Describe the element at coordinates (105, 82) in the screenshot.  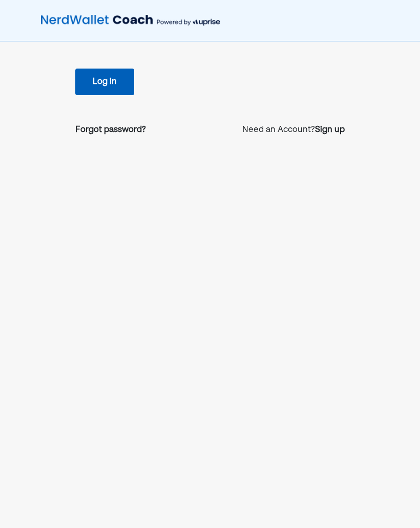
I see `button: Log in` at that location.